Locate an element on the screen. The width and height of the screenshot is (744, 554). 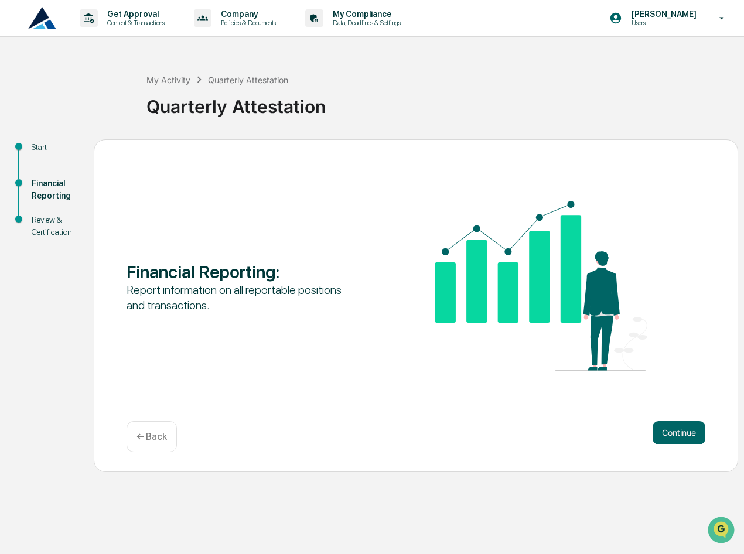
span: Preclearance is located at coordinates (49, 154).